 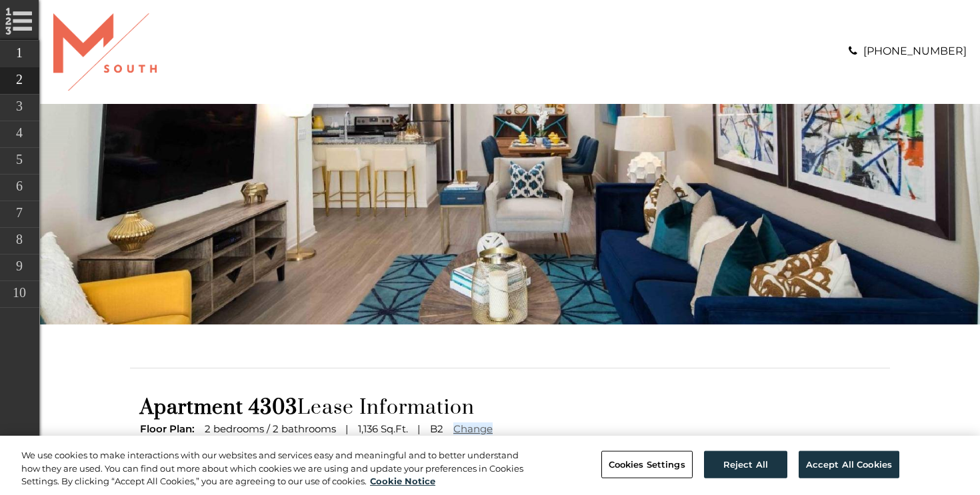 I want to click on a: More information about your privacy, so click(x=402, y=482).